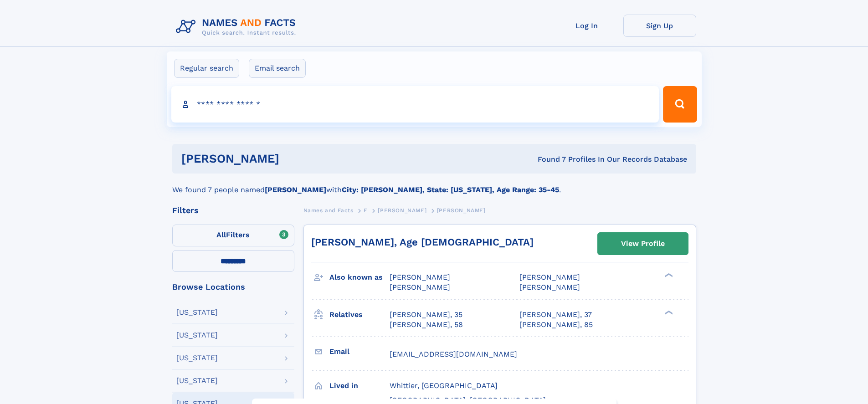 This screenshot has width=868, height=404. Describe the element at coordinates (434, 184) in the screenshot. I see `div: We found 7 people named with .` at that location.